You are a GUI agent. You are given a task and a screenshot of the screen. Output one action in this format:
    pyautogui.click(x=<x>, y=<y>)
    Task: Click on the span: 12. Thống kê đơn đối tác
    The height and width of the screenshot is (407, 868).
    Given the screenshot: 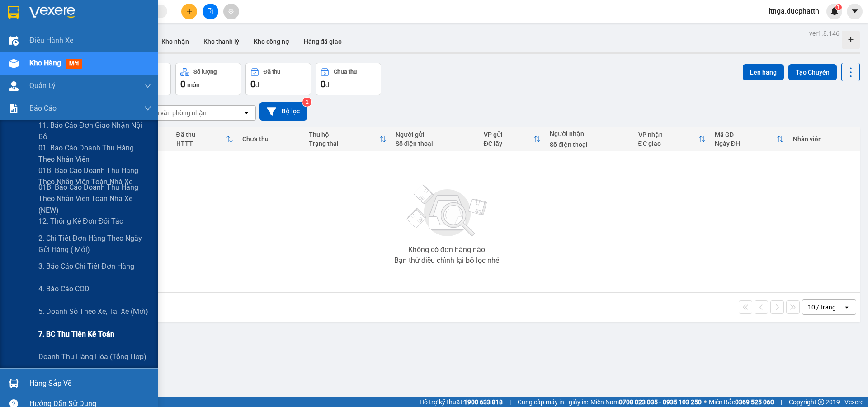 What is the action you would take?
    pyautogui.click(x=80, y=221)
    